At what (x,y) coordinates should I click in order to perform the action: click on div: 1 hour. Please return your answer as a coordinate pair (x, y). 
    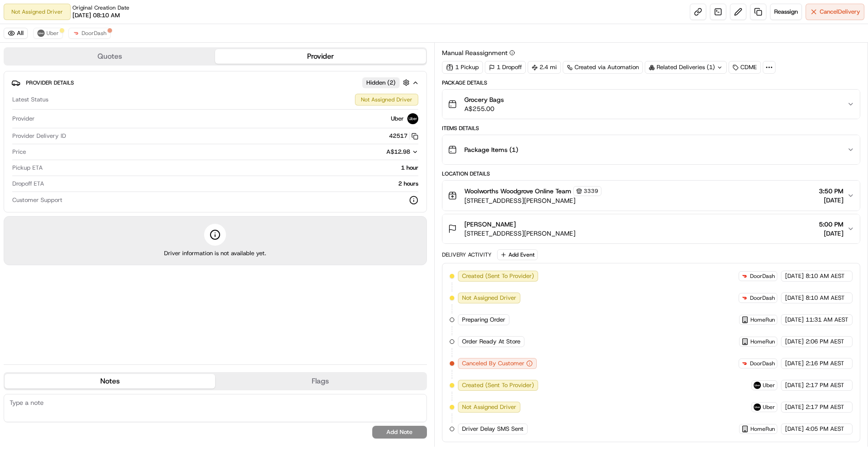
    Looking at the image, I should click on (232, 168).